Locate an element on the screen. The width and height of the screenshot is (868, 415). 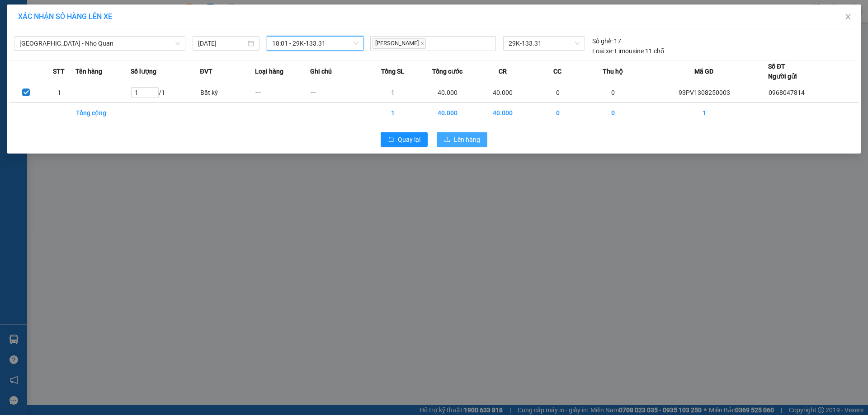
td: 93PV1308250003 is located at coordinates (704, 93).